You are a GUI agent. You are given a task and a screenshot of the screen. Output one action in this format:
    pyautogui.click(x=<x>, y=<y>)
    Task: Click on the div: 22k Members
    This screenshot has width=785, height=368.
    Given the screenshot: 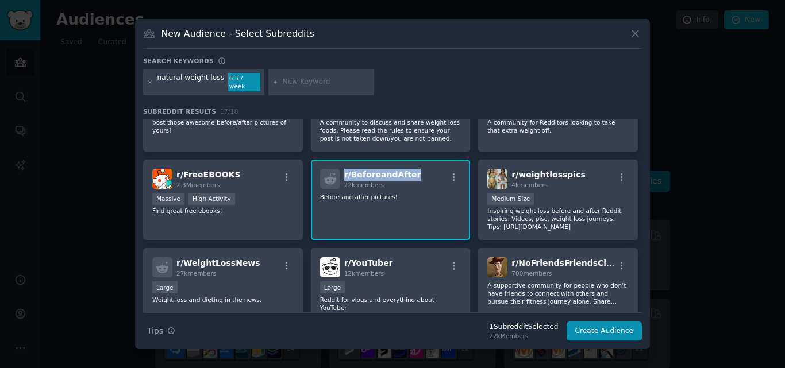 What is the action you would take?
    pyautogui.click(x=523, y=336)
    